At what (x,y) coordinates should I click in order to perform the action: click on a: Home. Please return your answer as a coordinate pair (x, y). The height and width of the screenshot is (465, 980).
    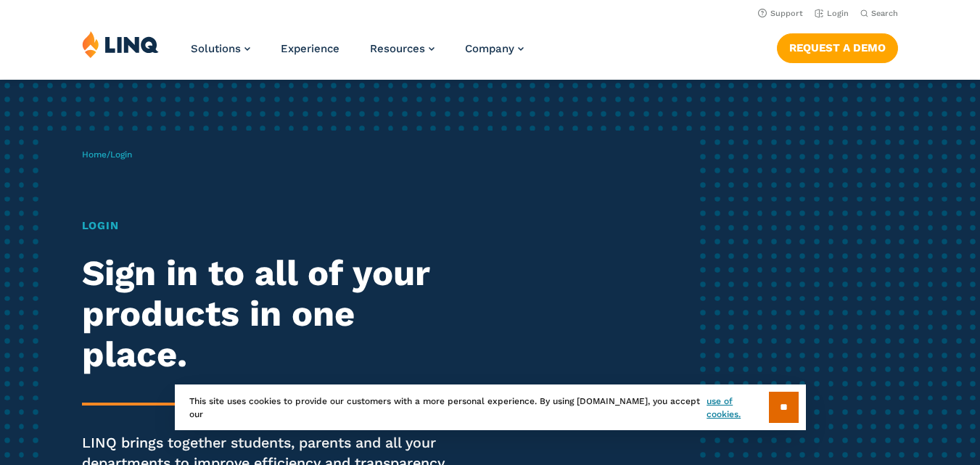
    Looking at the image, I should click on (95, 154).